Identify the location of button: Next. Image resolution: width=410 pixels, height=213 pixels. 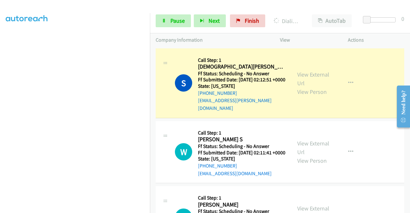
(210, 21).